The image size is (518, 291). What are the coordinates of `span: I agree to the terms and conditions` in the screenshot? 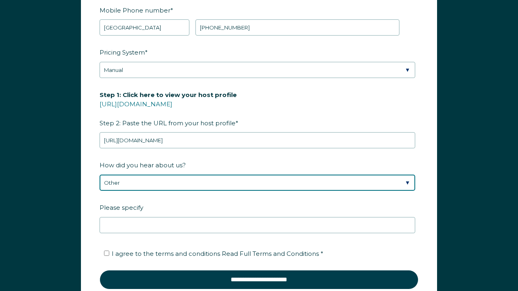 It's located at (217, 254).